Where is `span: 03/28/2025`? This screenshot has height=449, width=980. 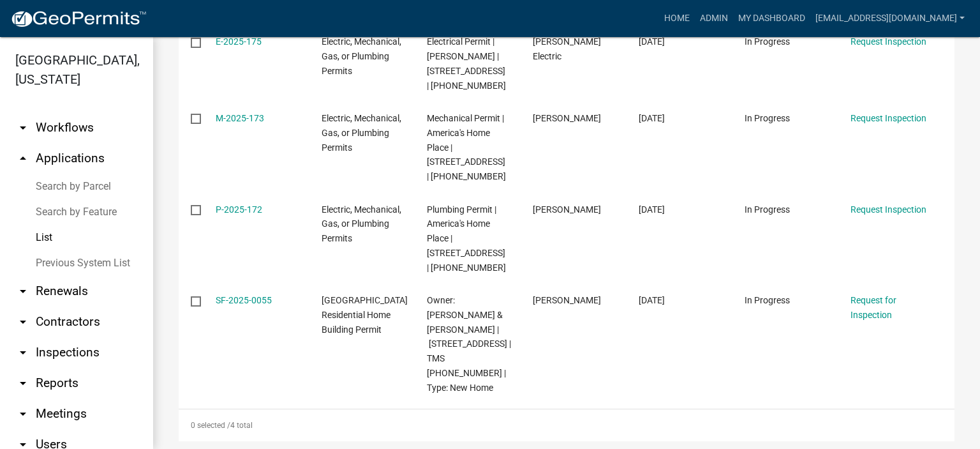 span: 03/28/2025 is located at coordinates (651, 300).